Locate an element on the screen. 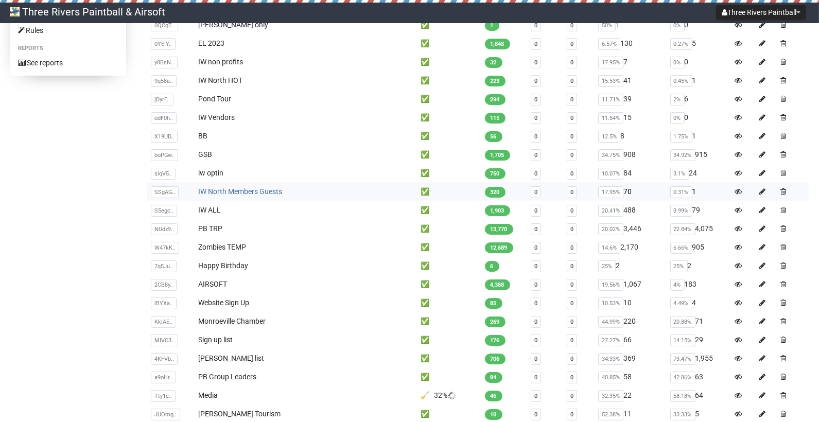 The image size is (819, 422). span: 25% is located at coordinates (607, 266).